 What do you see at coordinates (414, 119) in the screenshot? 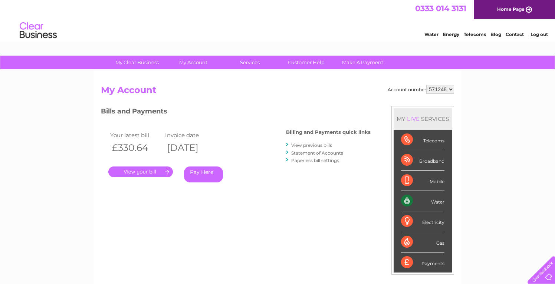
I see `div: LIVE` at bounding box center [414, 119].